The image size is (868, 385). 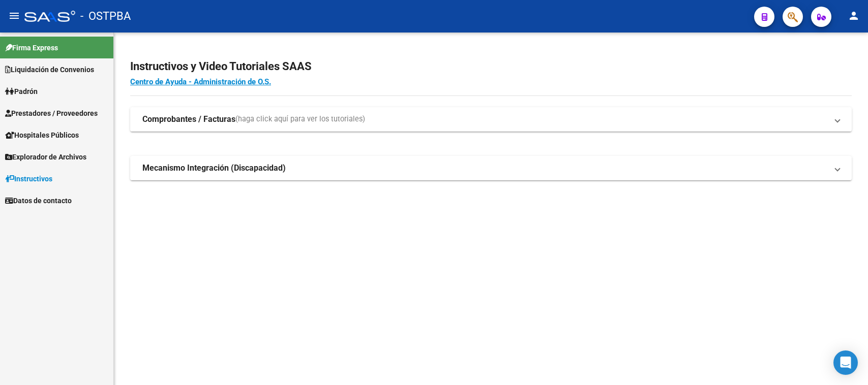 I want to click on strong: Mecanismo Integración (Discapacidad), so click(x=214, y=168).